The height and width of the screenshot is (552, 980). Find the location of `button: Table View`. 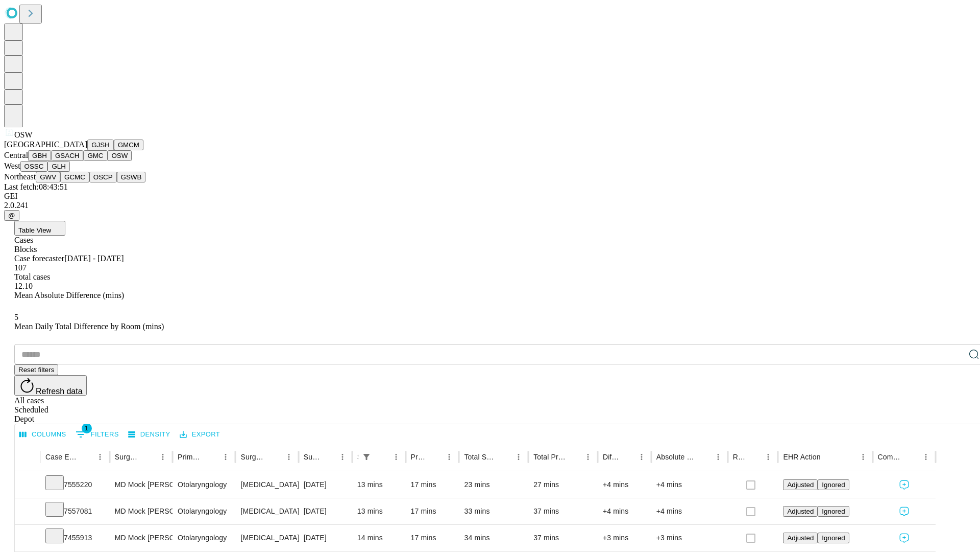

button: Table View is located at coordinates (40, 228).